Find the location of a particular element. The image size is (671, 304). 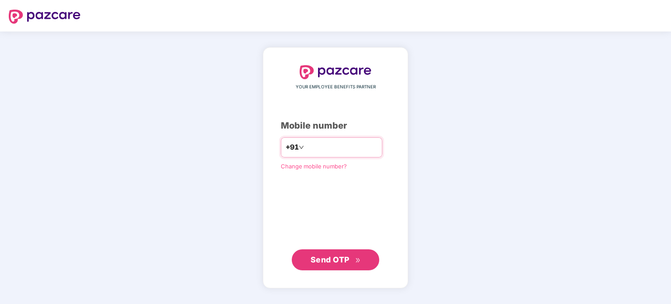

span: +91 is located at coordinates (292, 147).